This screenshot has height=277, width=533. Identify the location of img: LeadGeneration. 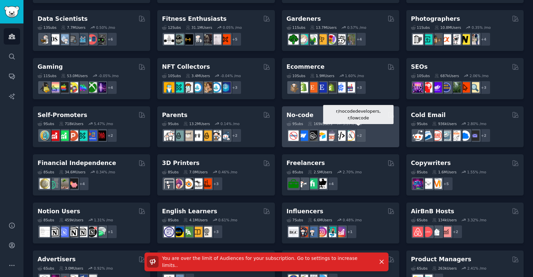
(436, 135).